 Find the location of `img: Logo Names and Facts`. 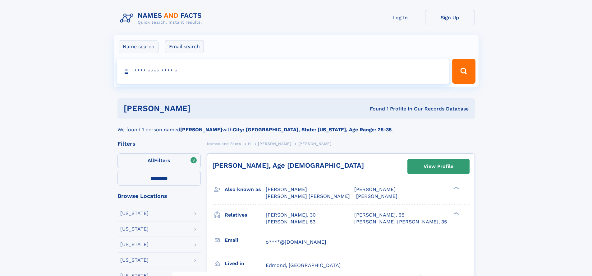

img: Logo Names and Facts is located at coordinates (162, 18).